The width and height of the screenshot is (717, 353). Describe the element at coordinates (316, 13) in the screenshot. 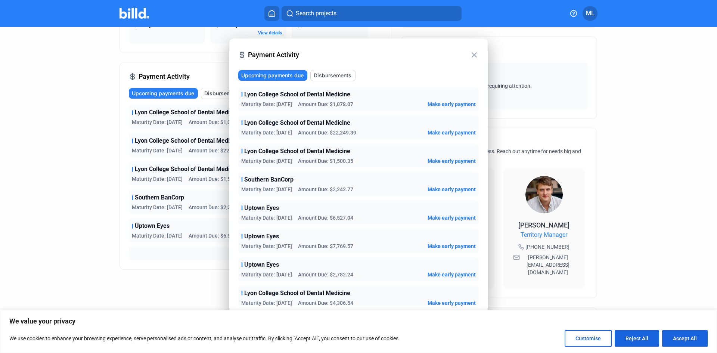

I see `span: Search projects` at that location.